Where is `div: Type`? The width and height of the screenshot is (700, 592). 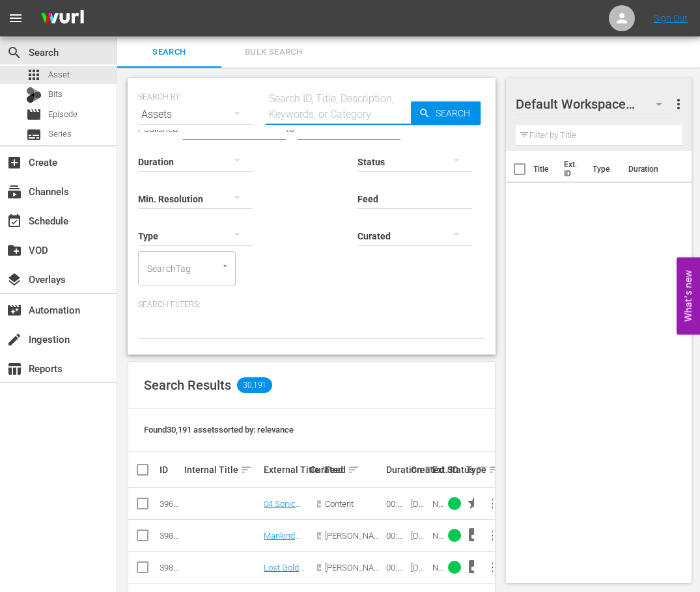
div: Type is located at coordinates (470, 470).